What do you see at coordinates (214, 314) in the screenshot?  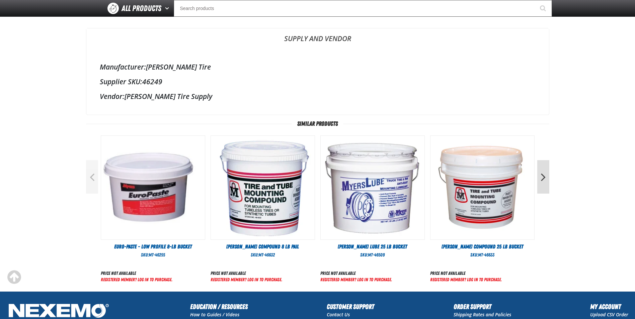 I see `a: How to Guides / Videos` at bounding box center [214, 314].